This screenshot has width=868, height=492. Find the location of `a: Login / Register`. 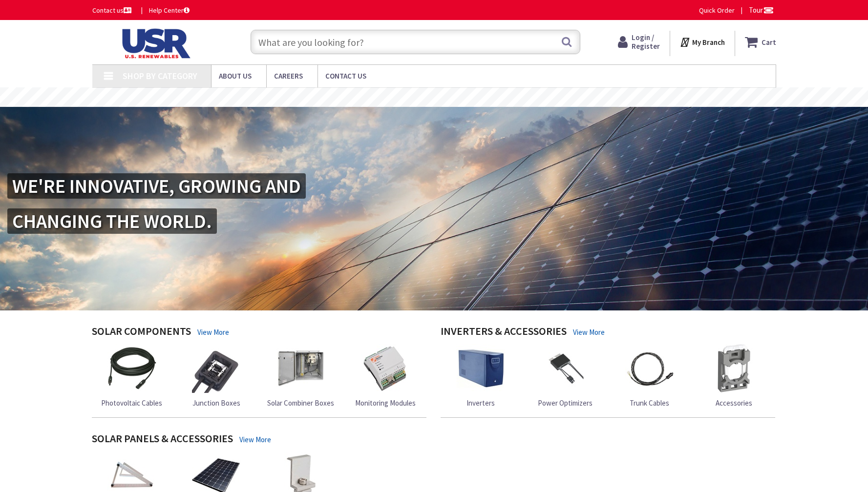

a: Login / Register is located at coordinates (639, 42).